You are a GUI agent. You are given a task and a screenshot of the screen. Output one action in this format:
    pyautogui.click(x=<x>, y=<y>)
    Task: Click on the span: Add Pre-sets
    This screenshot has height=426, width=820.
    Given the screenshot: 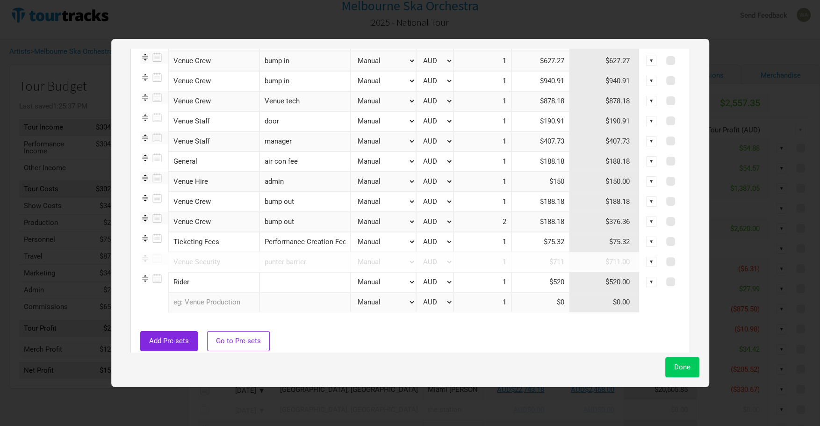 What is the action you would take?
    pyautogui.click(x=169, y=341)
    